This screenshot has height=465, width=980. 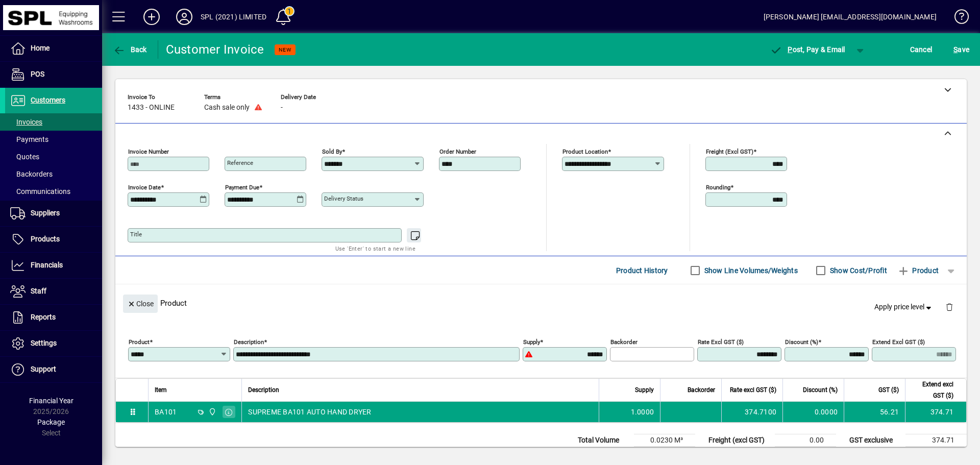 What do you see at coordinates (140, 304) in the screenshot?
I see `button: Close` at bounding box center [140, 304].